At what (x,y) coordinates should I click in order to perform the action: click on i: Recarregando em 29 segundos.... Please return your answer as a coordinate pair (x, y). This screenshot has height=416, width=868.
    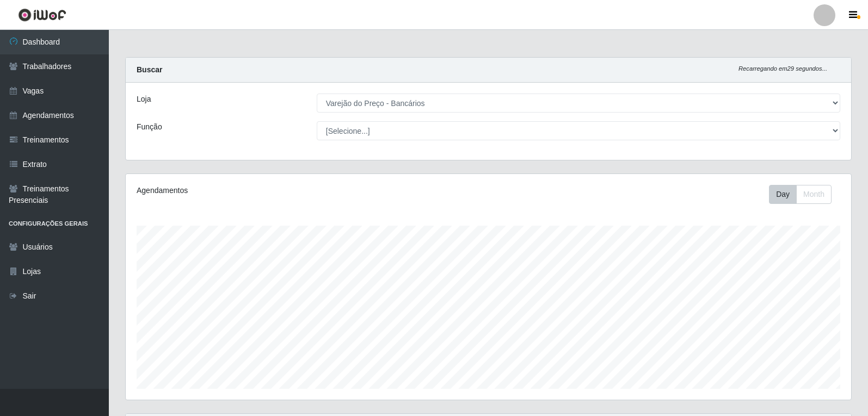
    Looking at the image, I should click on (783, 69).